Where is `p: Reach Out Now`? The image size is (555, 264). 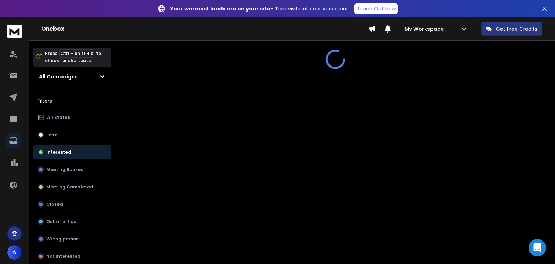 p: Reach Out Now is located at coordinates (376, 9).